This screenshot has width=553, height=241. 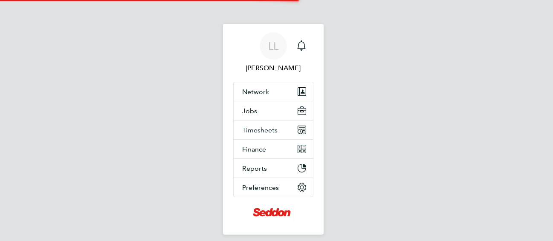 I want to click on span: Reports, so click(x=254, y=168).